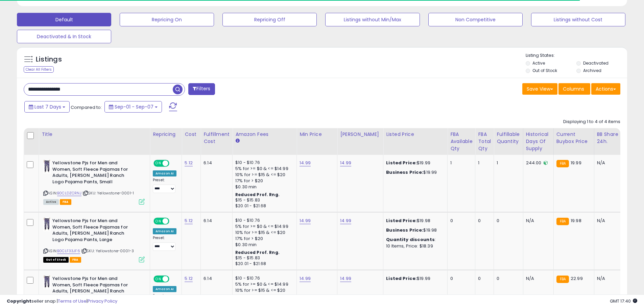 This screenshot has width=644, height=308. I want to click on div: $10 - $10.76, so click(264, 162).